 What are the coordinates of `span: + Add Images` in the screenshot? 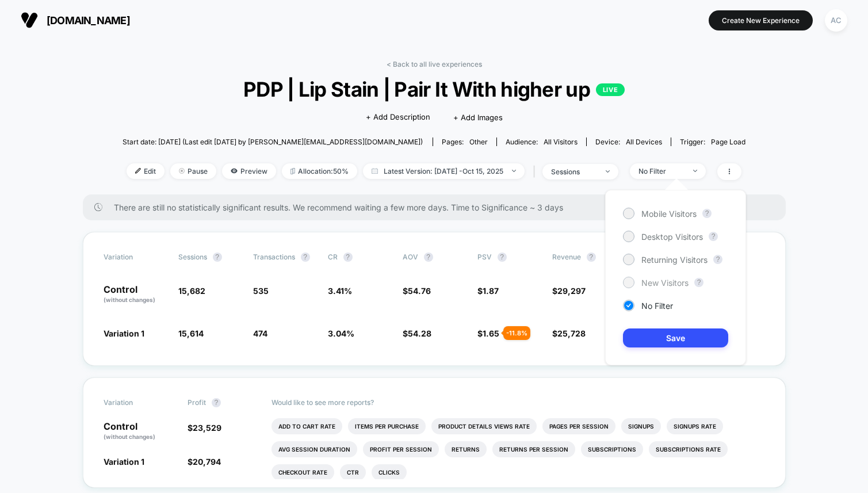 It's located at (478, 117).